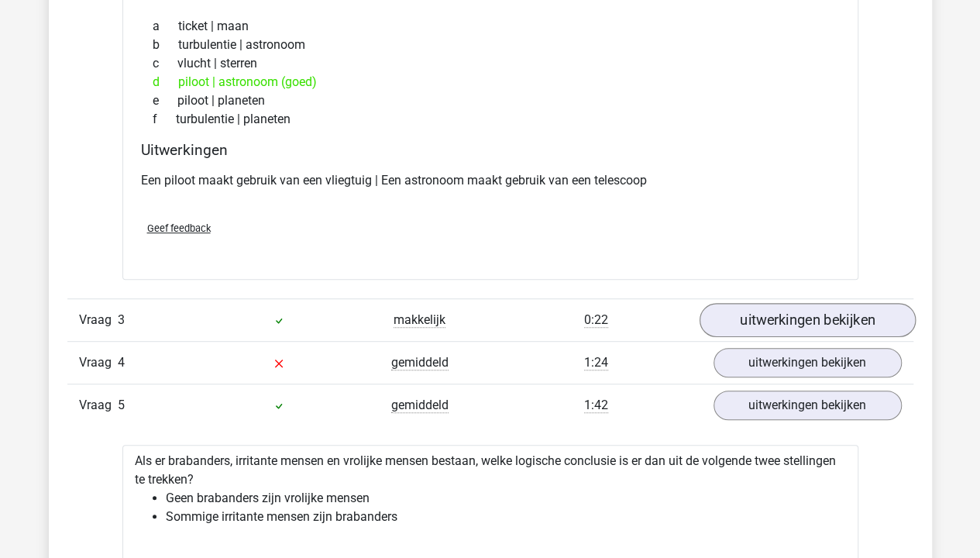 The width and height of the screenshot is (980, 558). What do you see at coordinates (165, 27) in the screenshot?
I see `span: a` at bounding box center [165, 27].